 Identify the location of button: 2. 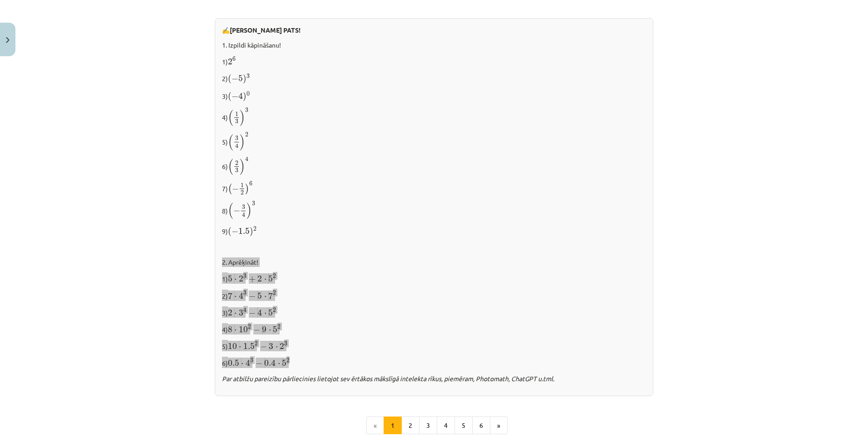
(410, 426).